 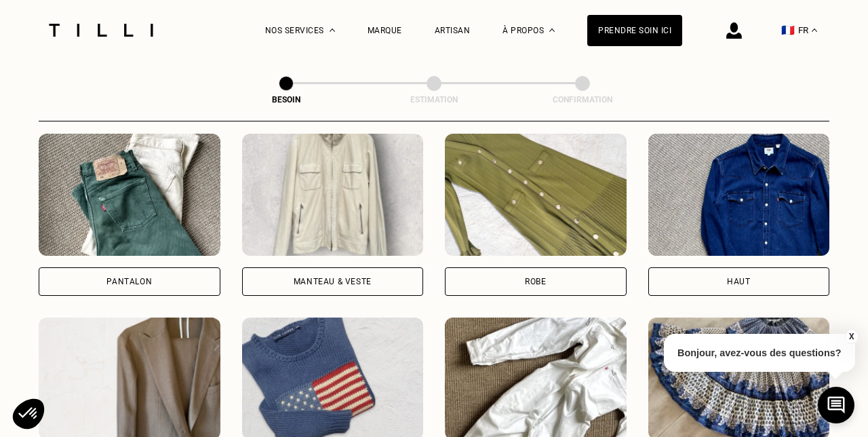 What do you see at coordinates (129, 195) in the screenshot?
I see `img: Tilli retouche votre Pantalon` at bounding box center [129, 195].